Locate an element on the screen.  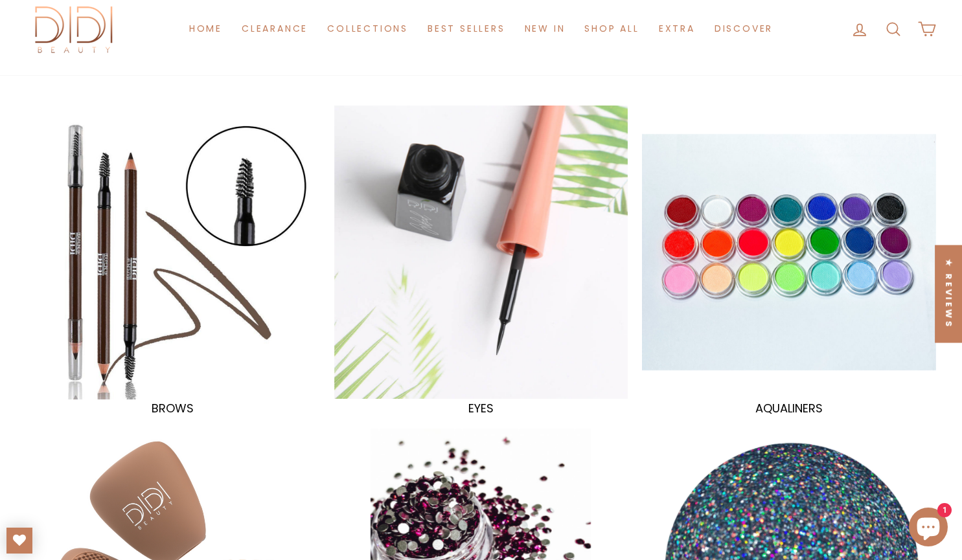
a: BROWS is located at coordinates (173, 260).